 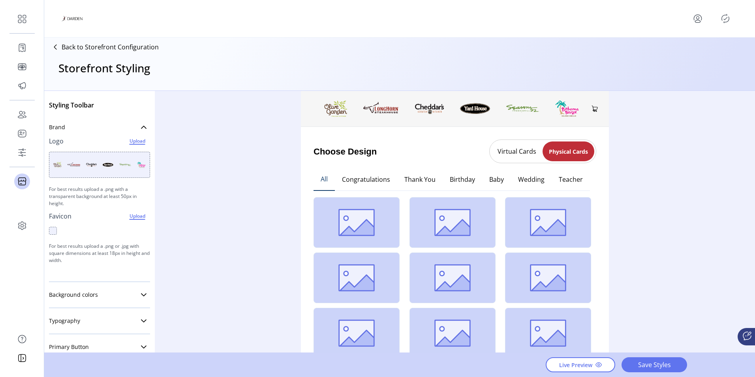 I want to click on button: Save Styles, so click(x=654, y=364).